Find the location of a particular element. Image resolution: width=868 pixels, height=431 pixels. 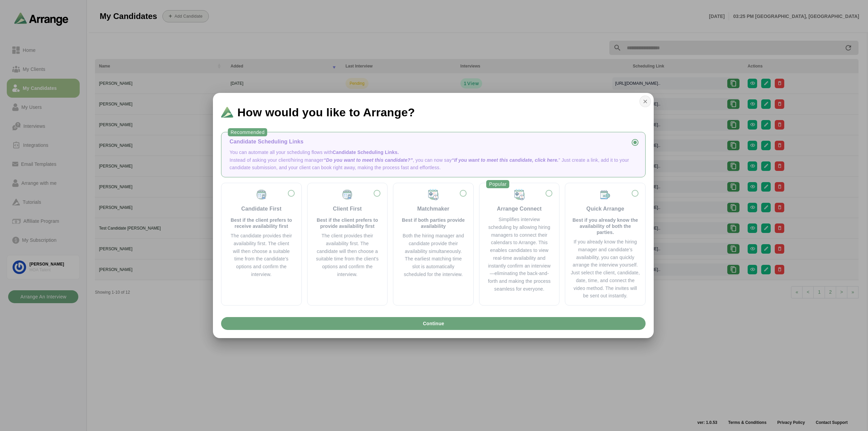

span: “Do you want to meet this candidate?” is located at coordinates (368, 160).